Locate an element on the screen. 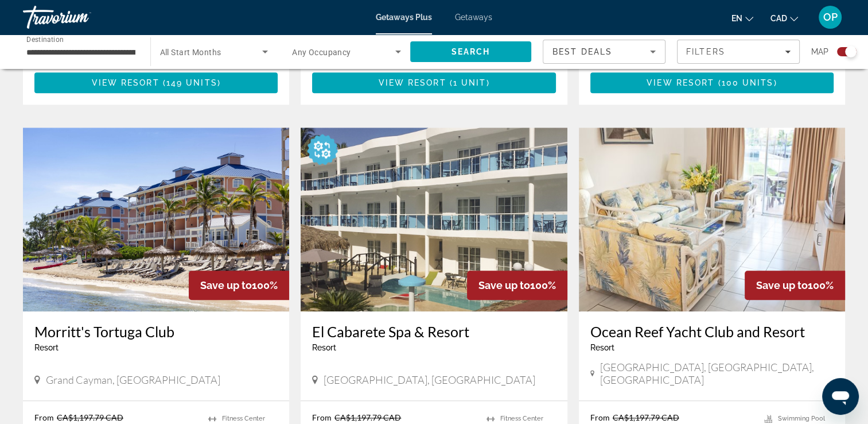 This screenshot has height=424, width=868. img: Ocean Reef Yacht Club and Resort is located at coordinates (712, 219).